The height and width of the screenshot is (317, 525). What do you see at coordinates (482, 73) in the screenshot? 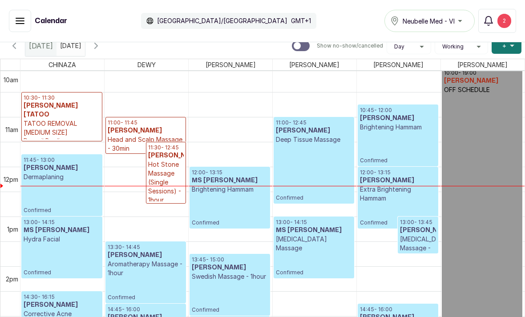
I see `p: 10:00 - 19:00` at bounding box center [482, 73].